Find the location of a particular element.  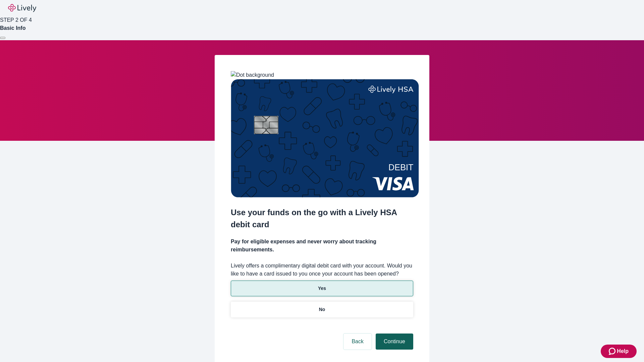

button: Back is located at coordinates (358, 342).